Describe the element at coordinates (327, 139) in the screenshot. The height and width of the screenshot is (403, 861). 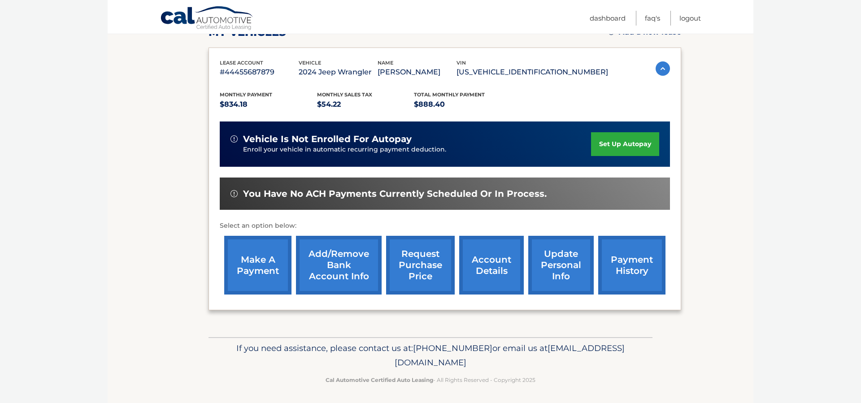
I see `span: vehicle is not enrolled for autopay` at that location.